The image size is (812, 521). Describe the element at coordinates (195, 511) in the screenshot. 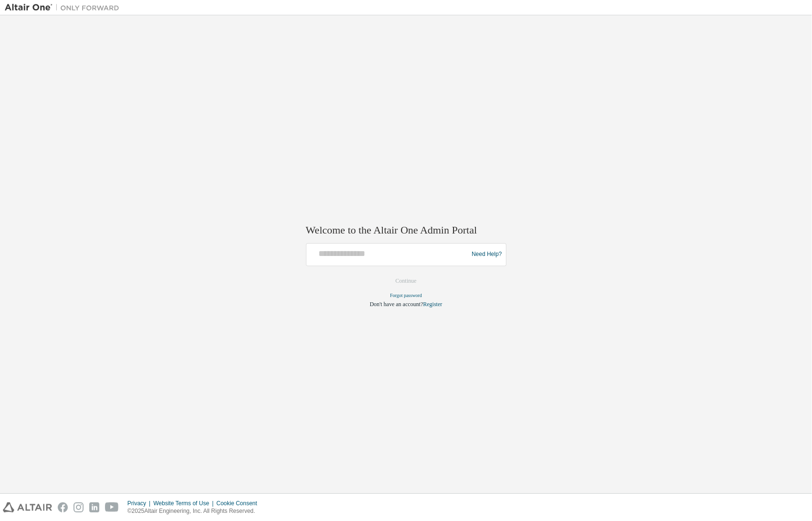

I see `p: © 2025 Altair Engineering, Inc. All Rights Reserved.` at that location.